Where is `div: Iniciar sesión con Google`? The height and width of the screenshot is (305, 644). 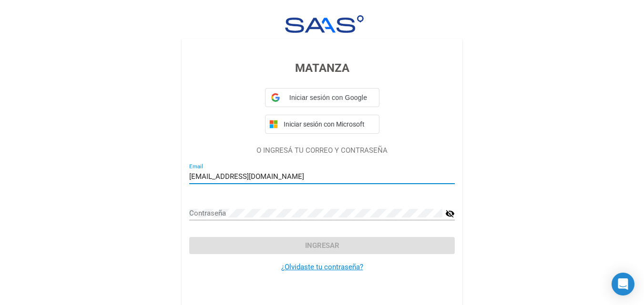
div: Iniciar sesión con Google is located at coordinates (322, 97).